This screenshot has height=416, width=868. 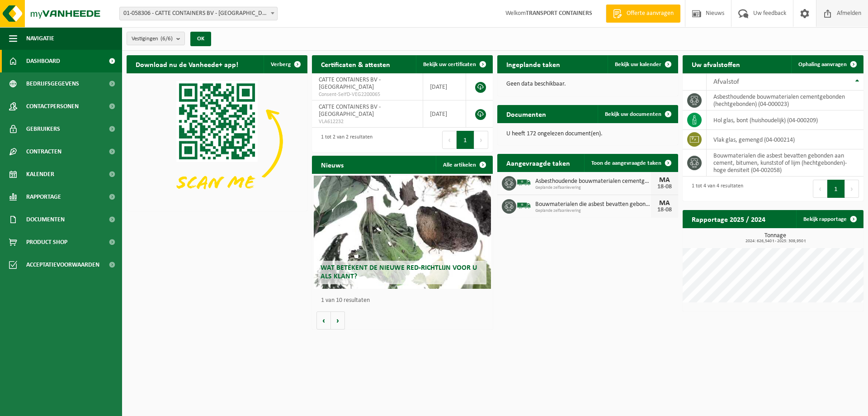 What do you see at coordinates (822, 64) in the screenshot?
I see `span: Ophaling aanvragen` at bounding box center [822, 64].